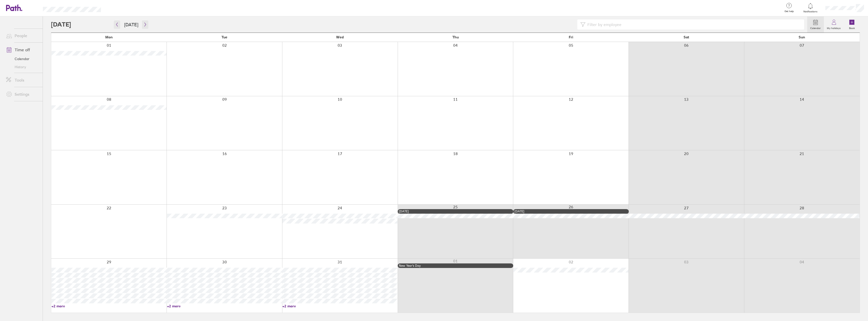 This screenshot has width=868, height=321. Describe the element at coordinates (834, 24) in the screenshot. I see `a: My holidays` at that location.